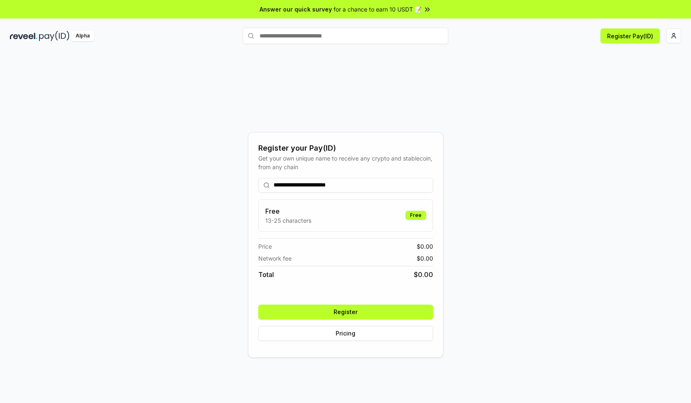 The height and width of the screenshot is (403, 691). I want to click on span: Answer our quick survey, so click(296, 9).